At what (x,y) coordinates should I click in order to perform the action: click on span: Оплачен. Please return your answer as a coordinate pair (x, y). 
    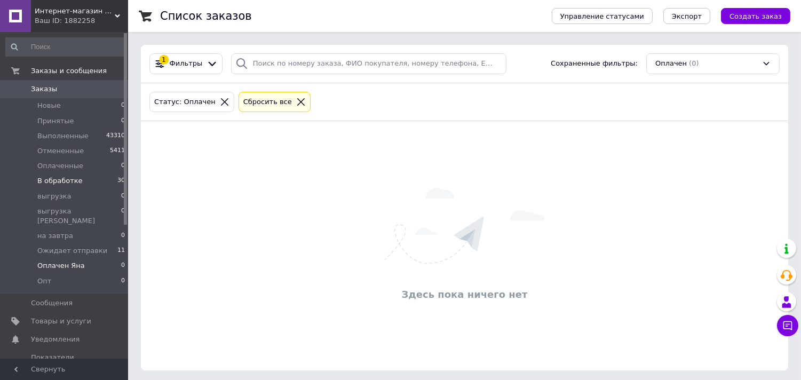
    Looking at the image, I should click on (671, 63).